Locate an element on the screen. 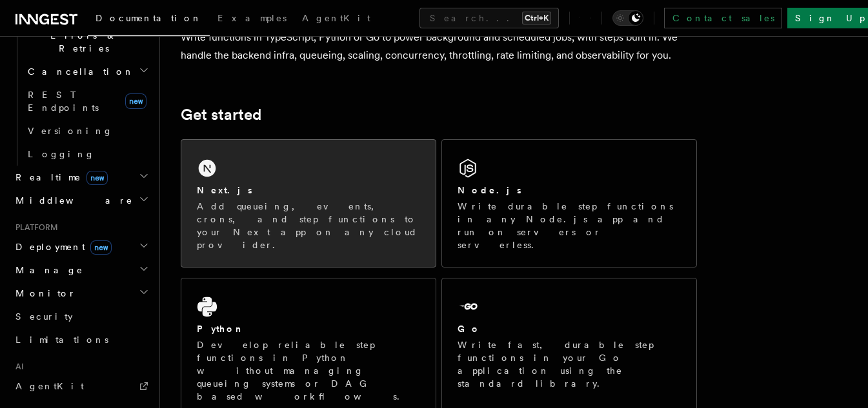 This screenshot has width=868, height=408. span: Deployment is located at coordinates (60, 247).